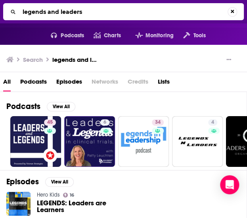  Describe the element at coordinates (105, 83) in the screenshot. I see `span: Networks` at that location.